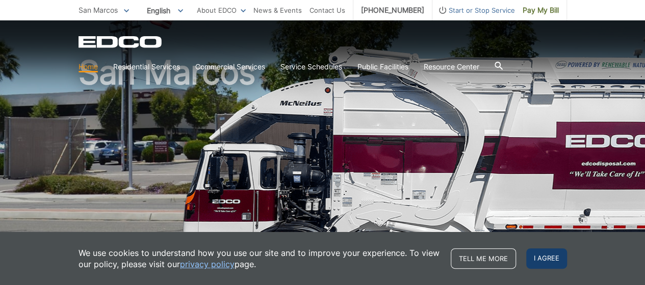  I want to click on span: San Marcos, so click(98, 10).